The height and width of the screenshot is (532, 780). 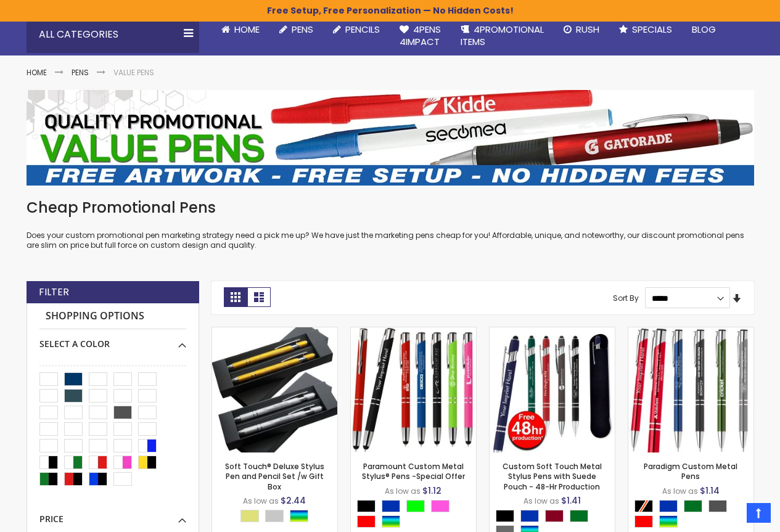 What do you see at coordinates (703, 29) in the screenshot?
I see `span: Blog` at bounding box center [703, 29].